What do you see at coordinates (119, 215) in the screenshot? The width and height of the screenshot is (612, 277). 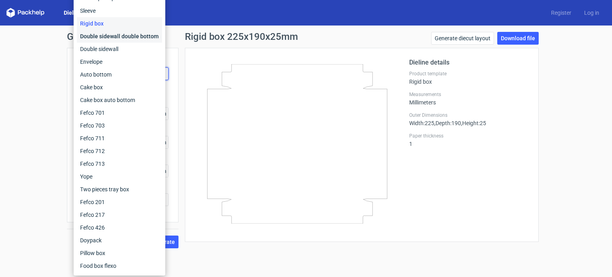 I see `div: Fefco 217` at bounding box center [119, 215].